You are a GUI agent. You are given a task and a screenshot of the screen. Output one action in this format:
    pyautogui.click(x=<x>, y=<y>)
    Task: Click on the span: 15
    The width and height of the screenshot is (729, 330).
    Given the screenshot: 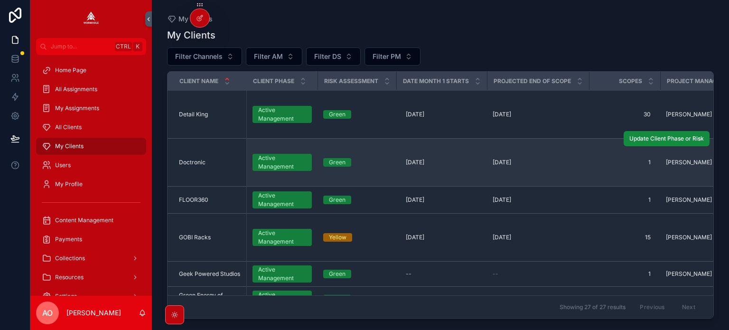 What is the action you would take?
    pyautogui.click(x=625, y=237)
    